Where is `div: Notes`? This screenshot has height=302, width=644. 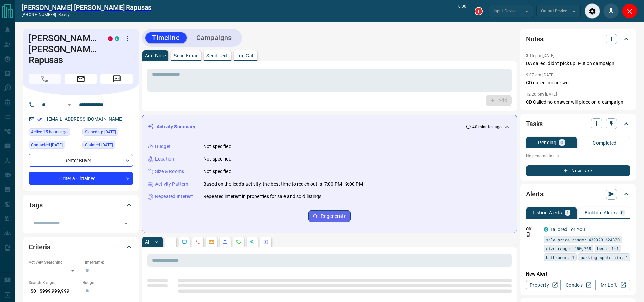
div: Notes is located at coordinates (578, 39).